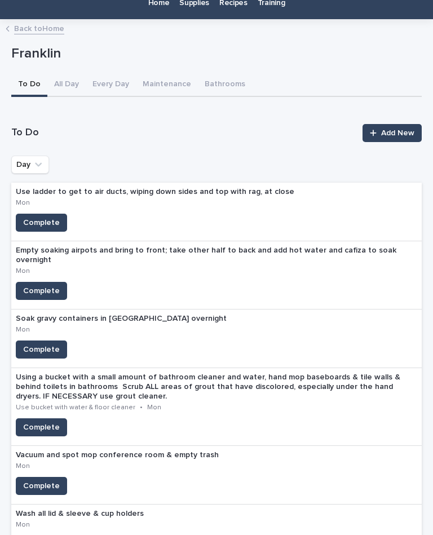 The width and height of the screenshot is (433, 535). I want to click on p: Use ladder to get to air ducts, wiping down sides and top with rag, at close, so click(162, 192).